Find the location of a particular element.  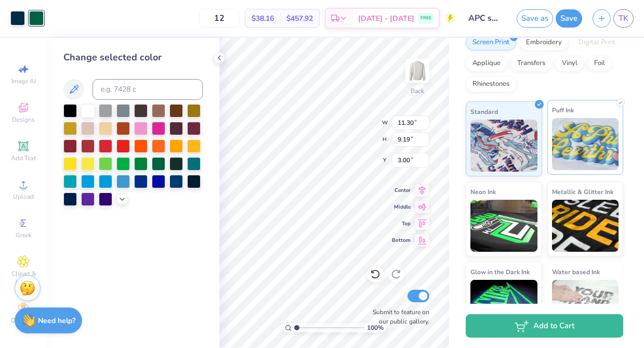

span: Add Text is located at coordinates (24, 158).